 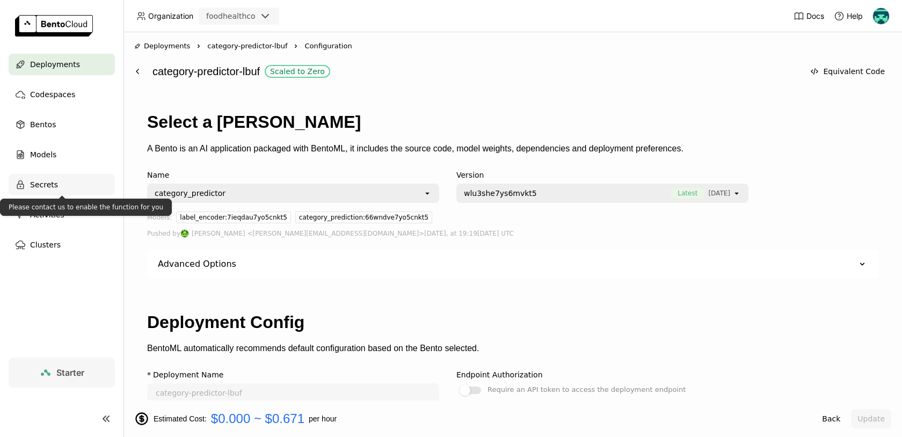 I want to click on a: Clusters, so click(x=62, y=245).